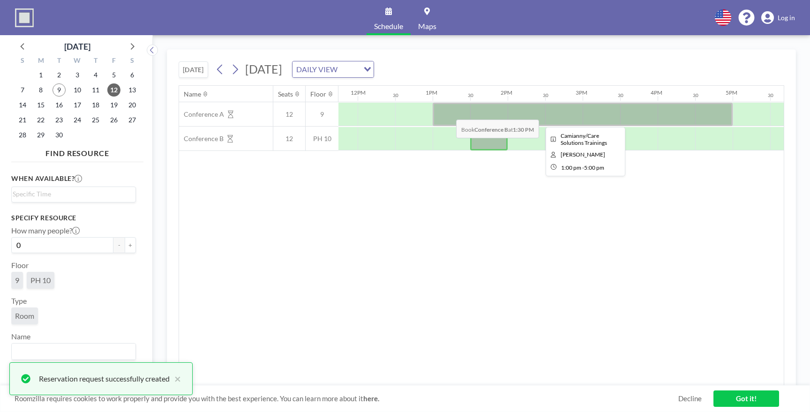 The image size is (810, 412). I want to click on a: Log in, so click(778, 18).